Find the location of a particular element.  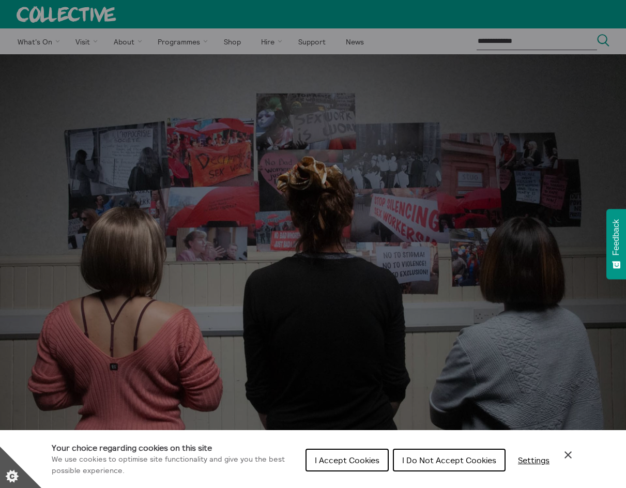

button: I Accept Cookies is located at coordinates (347, 460).